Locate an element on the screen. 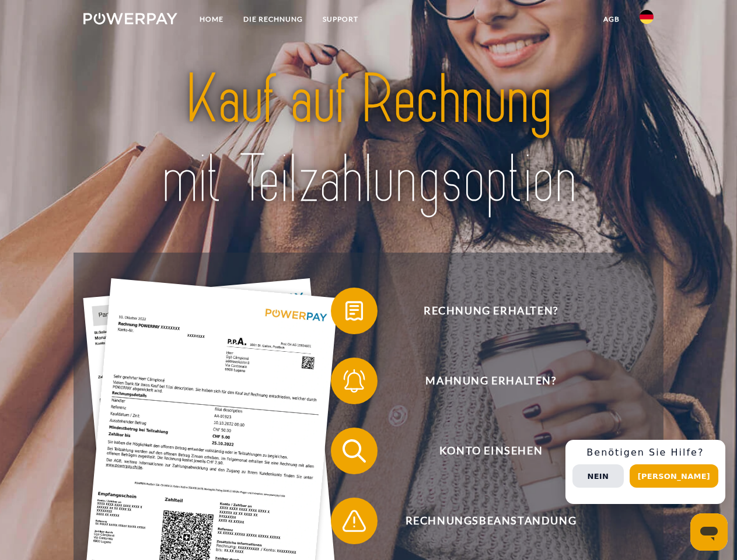  h3: Benötigen Sie Hilfe? is located at coordinates (646, 453).